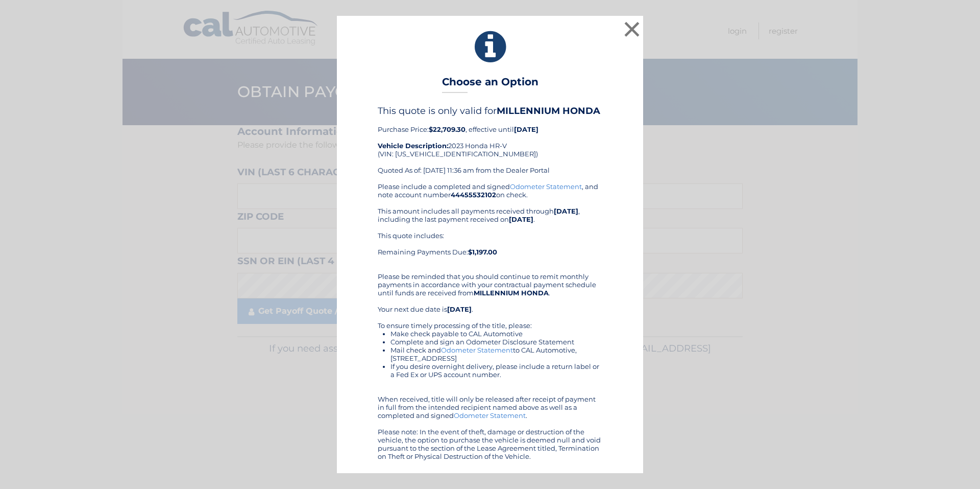 The width and height of the screenshot is (980, 489). What do you see at coordinates (490, 84) in the screenshot?
I see `h3: Choose an Option` at bounding box center [490, 84].